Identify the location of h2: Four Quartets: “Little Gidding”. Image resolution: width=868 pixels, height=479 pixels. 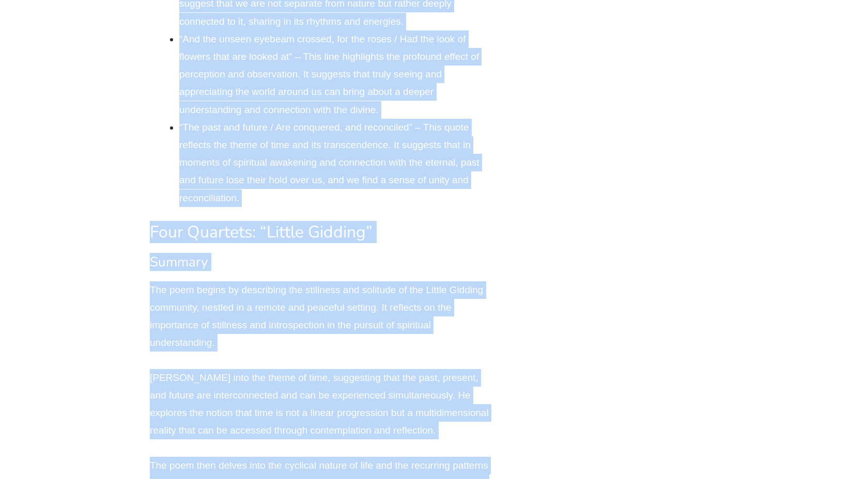
(323, 232).